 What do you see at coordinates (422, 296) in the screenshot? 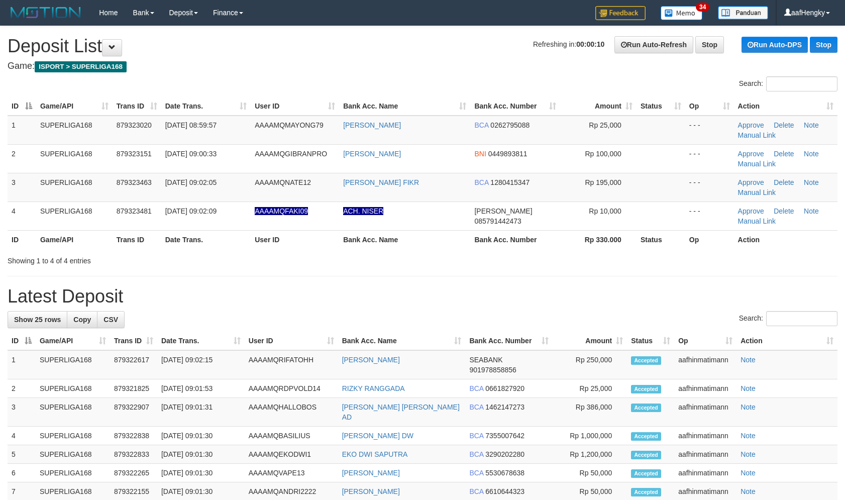
I see `h1: Latest Deposit` at bounding box center [422, 296].